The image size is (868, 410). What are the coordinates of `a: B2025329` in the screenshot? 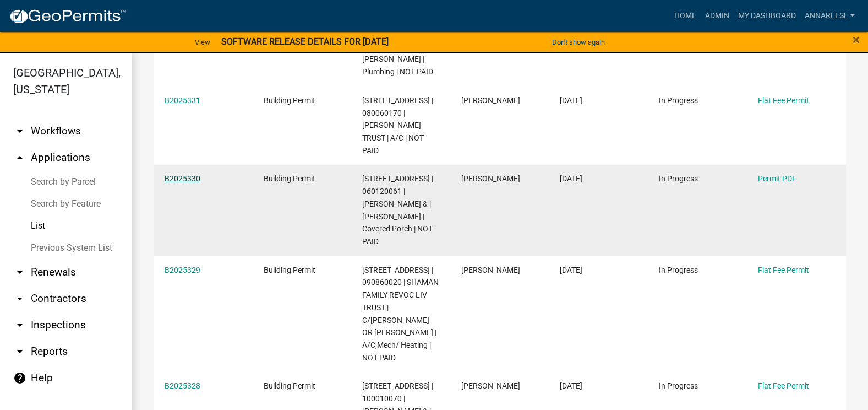 It's located at (182, 270).